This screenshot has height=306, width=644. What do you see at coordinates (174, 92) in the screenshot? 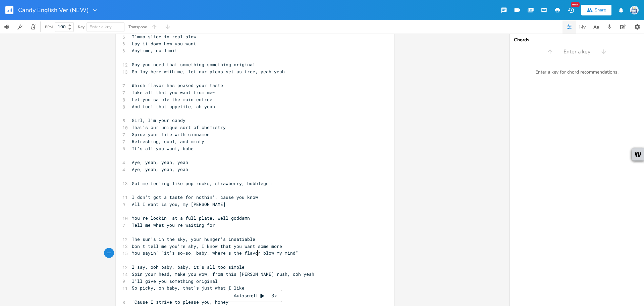
I see `span: Take all that you want from me~` at bounding box center [174, 92].